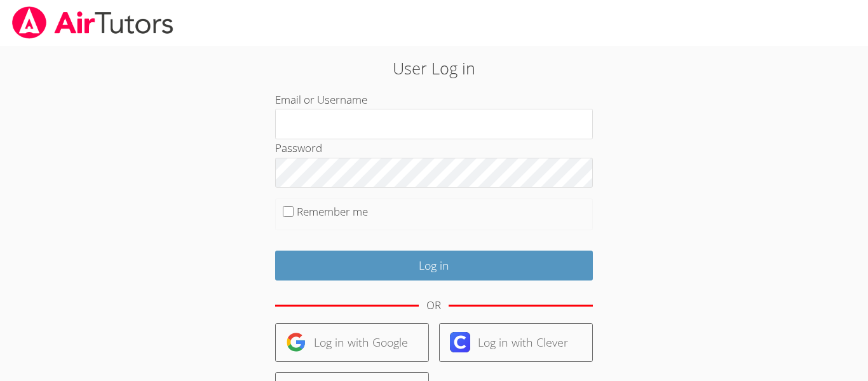 This screenshot has height=381, width=868. Describe the element at coordinates (352, 342) in the screenshot. I see `a: Log in with Google` at that location.